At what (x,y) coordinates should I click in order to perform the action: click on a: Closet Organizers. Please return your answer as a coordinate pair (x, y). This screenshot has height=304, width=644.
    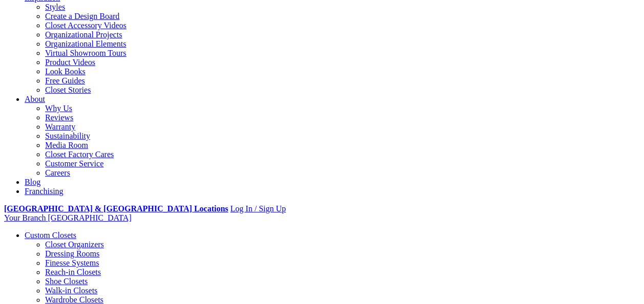
    Looking at the image, I should click on (75, 244).